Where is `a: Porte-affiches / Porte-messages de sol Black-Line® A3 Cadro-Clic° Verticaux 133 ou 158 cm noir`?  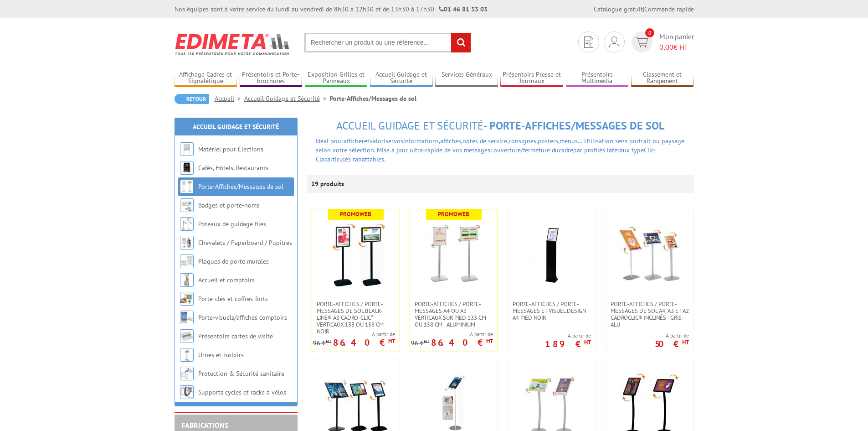 a: Porte-affiches / Porte-messages de sol Black-Line® A3 Cadro-Clic° Verticaux 133 ou 158 cm noir is located at coordinates (356, 318).